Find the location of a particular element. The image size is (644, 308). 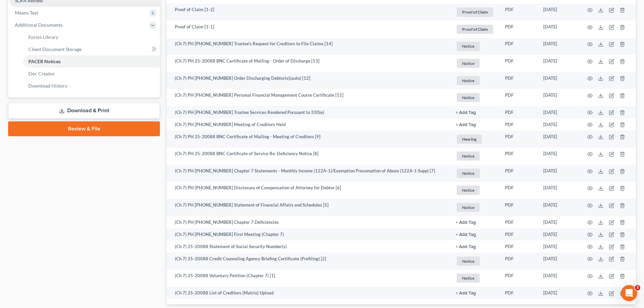

span: Hearing is located at coordinates (469, 139).